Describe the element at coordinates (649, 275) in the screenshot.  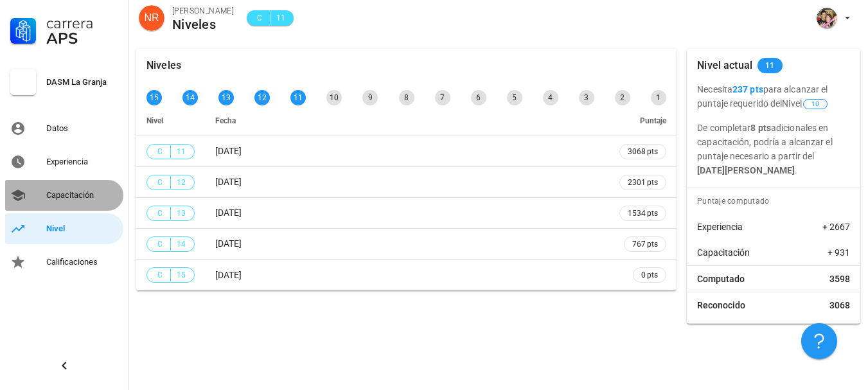
I see `span: 0 pts` at that location.